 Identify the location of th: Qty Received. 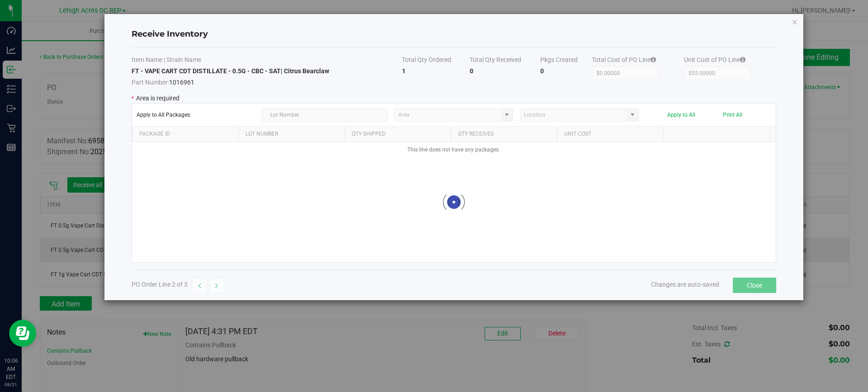
(504, 134).